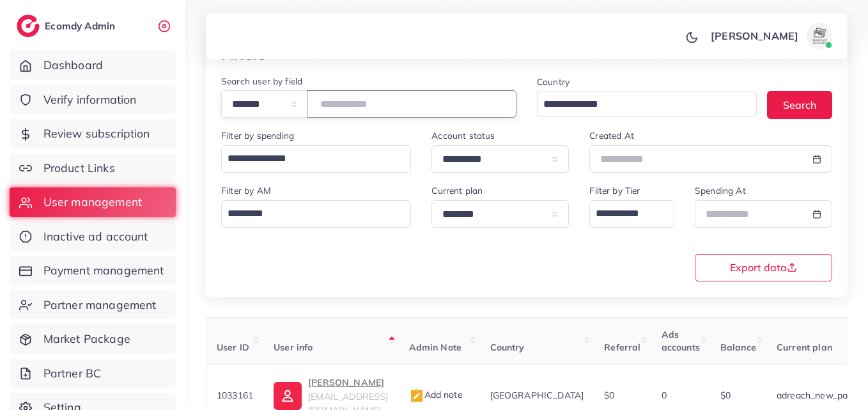  What do you see at coordinates (93, 270) in the screenshot?
I see `a: Payment management` at bounding box center [93, 270].